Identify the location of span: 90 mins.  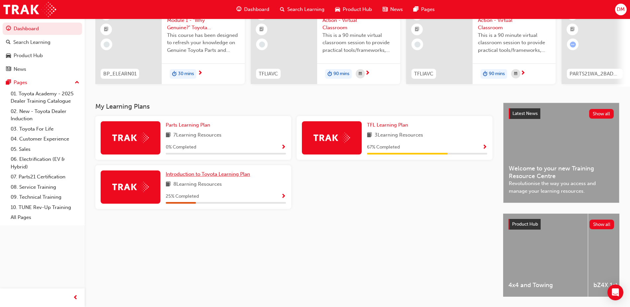
(497, 74).